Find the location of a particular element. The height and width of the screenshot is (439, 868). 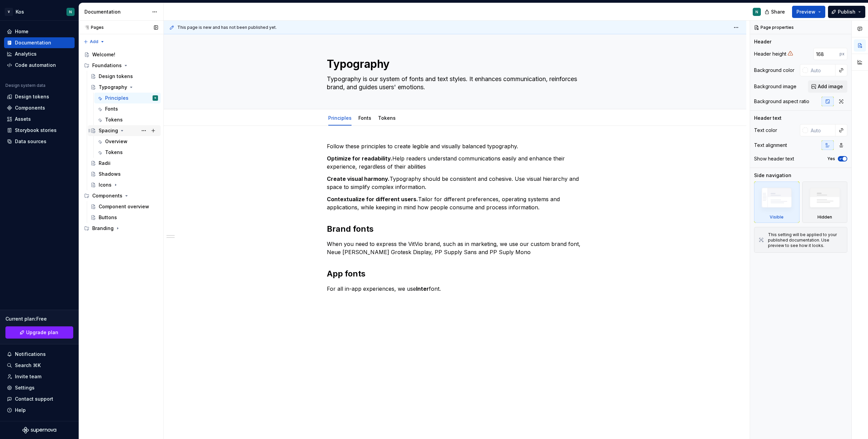

a: Component overview is located at coordinates (124, 206).